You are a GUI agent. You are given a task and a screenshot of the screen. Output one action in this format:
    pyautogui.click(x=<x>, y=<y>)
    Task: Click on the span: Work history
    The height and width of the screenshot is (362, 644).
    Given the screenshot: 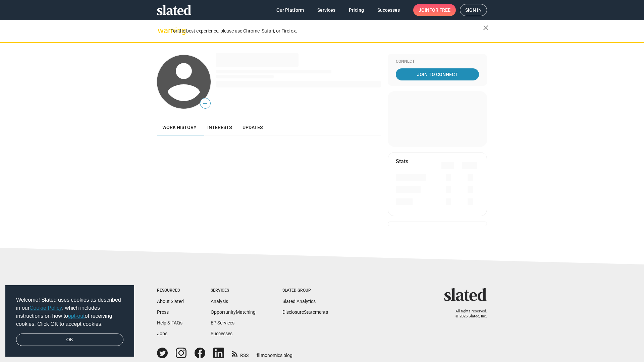 What is the action you would take?
    pyautogui.click(x=180, y=128)
    